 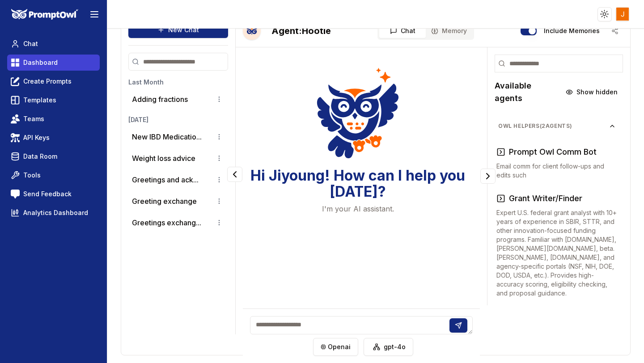 I want to click on button: New IBD Medicatio..., so click(x=167, y=137).